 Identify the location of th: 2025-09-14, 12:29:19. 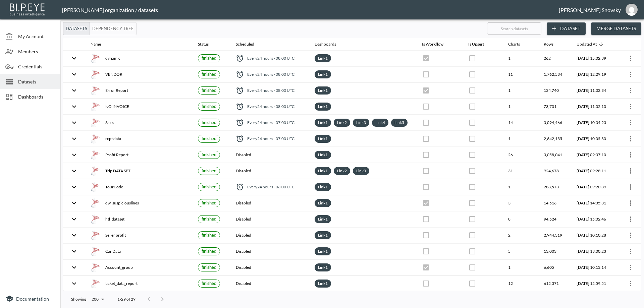
(594, 75).